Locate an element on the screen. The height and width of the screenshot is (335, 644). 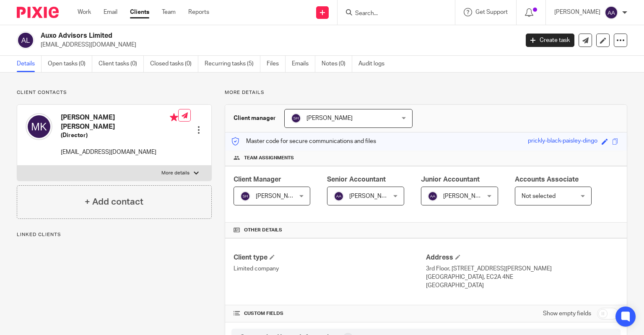
div: prickly-black-paisley-dingo is located at coordinates (563, 141).